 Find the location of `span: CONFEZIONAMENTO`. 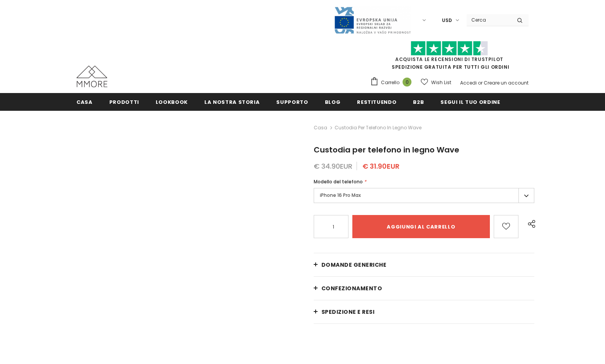

span: CONFEZIONAMENTO is located at coordinates (352, 288).